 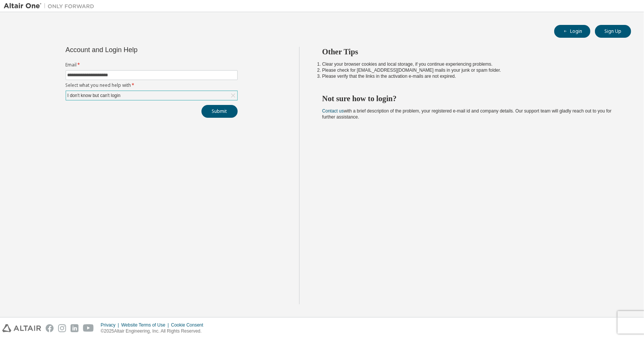 I want to click on label: Email, so click(x=152, y=65).